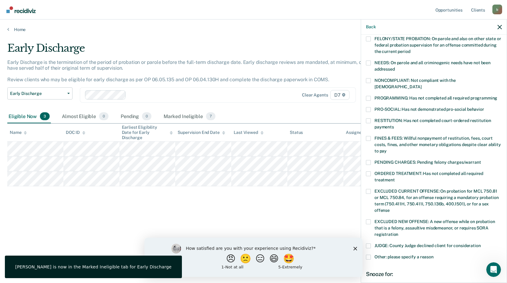  I want to click on span: EXCLUDED NEW OFFENSE: A new offense while on probation that is a felony, assaultive misdemeanor, ..., so click(434, 228).